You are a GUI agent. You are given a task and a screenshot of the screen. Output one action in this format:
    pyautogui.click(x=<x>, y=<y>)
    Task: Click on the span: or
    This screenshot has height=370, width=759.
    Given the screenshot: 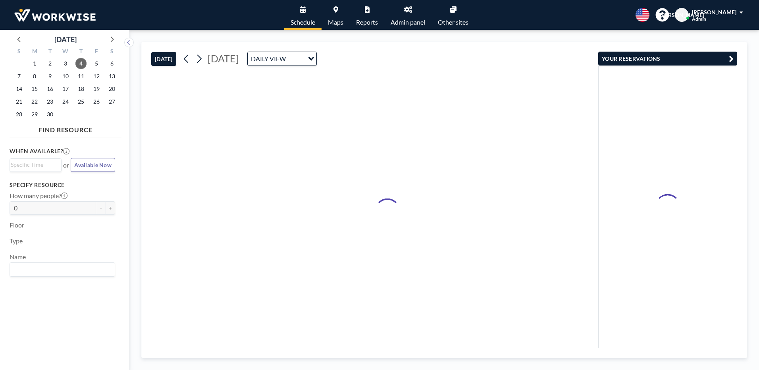 What is the action you would take?
    pyautogui.click(x=66, y=165)
    